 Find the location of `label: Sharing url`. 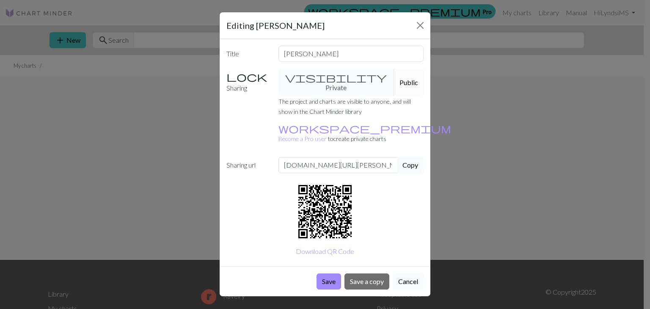

label: Sharing url is located at coordinates (247, 165).